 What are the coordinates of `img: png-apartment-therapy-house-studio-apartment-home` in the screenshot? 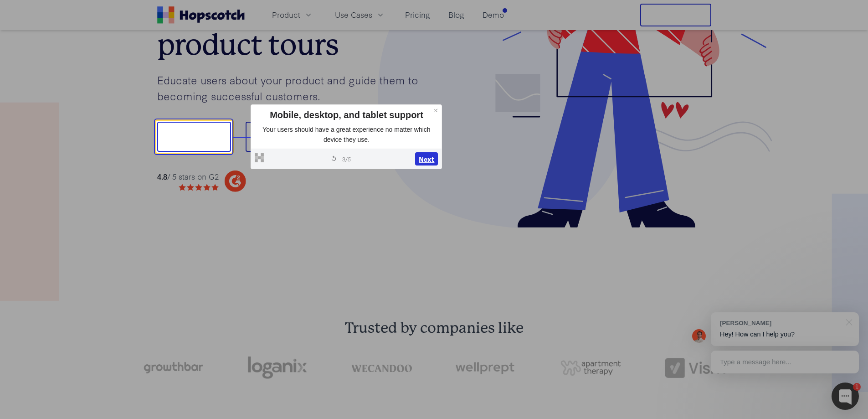 It's located at (591, 368).